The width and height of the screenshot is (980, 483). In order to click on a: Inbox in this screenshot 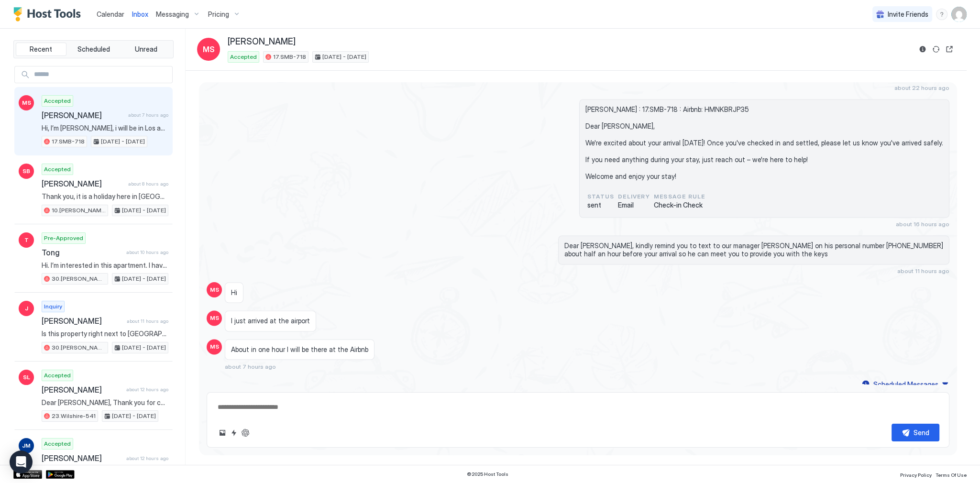, I will do `click(140, 13)`.